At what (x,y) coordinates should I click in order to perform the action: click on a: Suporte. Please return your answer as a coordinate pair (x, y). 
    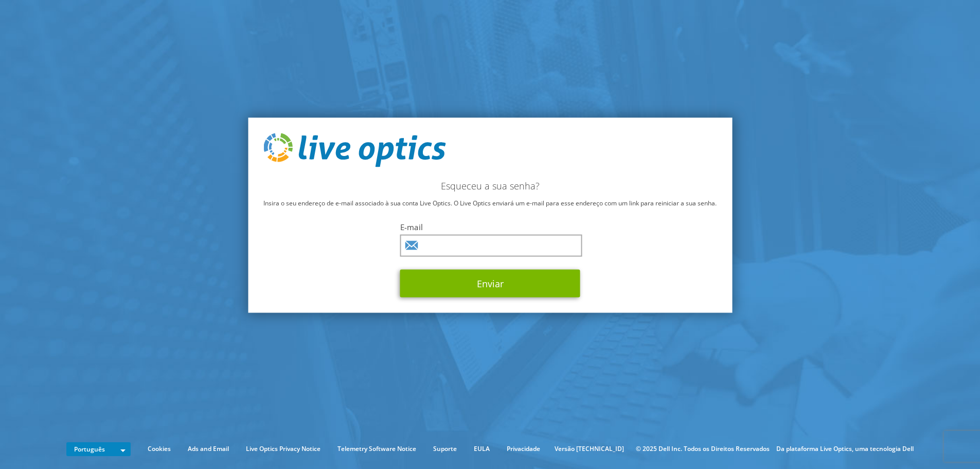
    Looking at the image, I should click on (445, 449).